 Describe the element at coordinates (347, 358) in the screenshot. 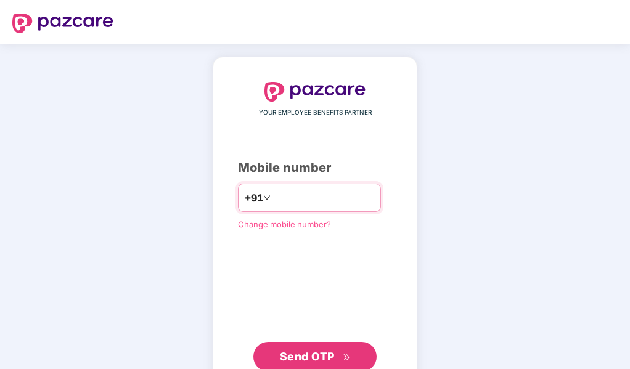

I see `span: double-right` at that location.